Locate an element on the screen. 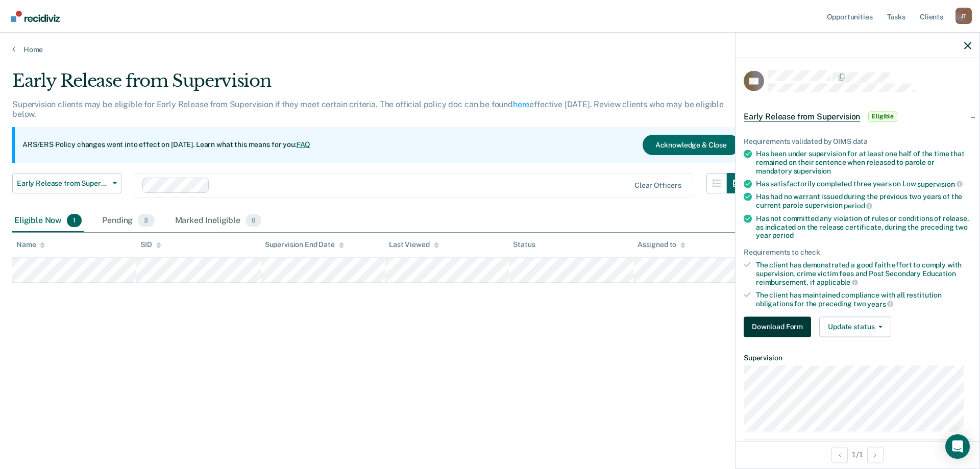 The width and height of the screenshot is (980, 469). div: Status is located at coordinates (524, 244).